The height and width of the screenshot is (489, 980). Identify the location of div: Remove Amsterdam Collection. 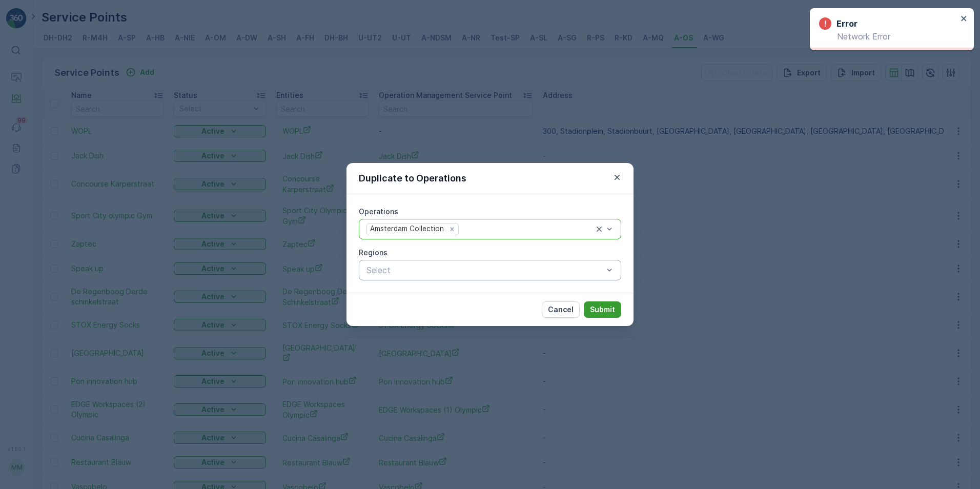
(452, 229).